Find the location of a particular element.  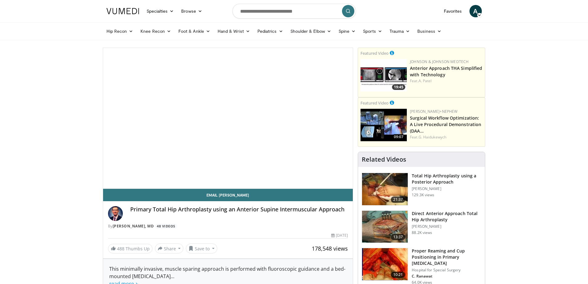

a: Hand & Wrist is located at coordinates (234, 31).